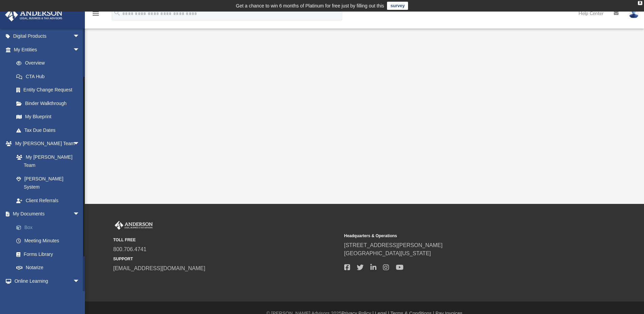  What do you see at coordinates (226, 240) in the screenshot?
I see `small: TOLL FREE` at bounding box center [226, 240].